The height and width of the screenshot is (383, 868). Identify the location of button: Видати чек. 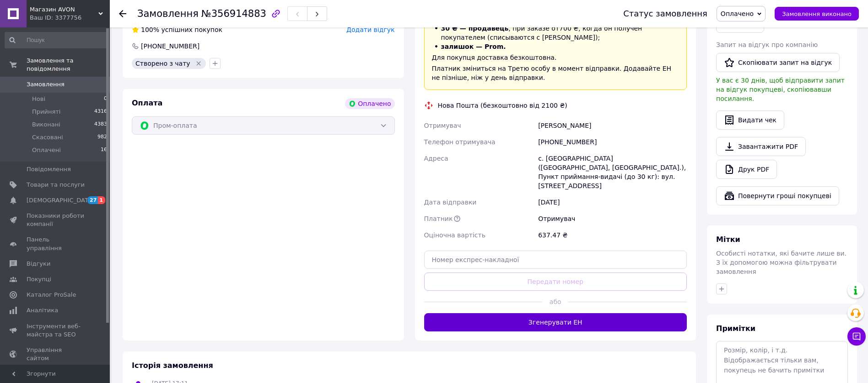
(750, 120).